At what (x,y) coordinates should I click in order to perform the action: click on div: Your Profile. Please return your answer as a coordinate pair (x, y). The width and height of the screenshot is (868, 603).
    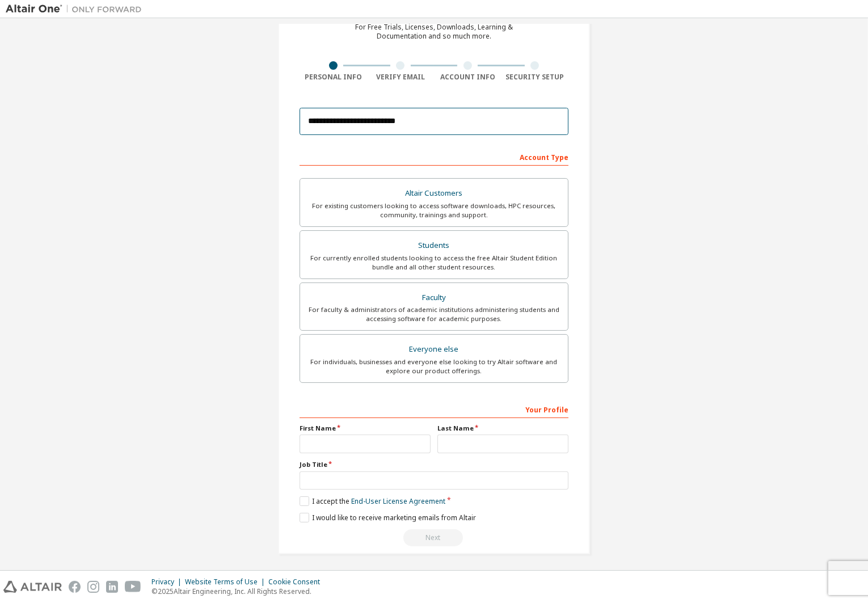
    Looking at the image, I should click on (434, 409).